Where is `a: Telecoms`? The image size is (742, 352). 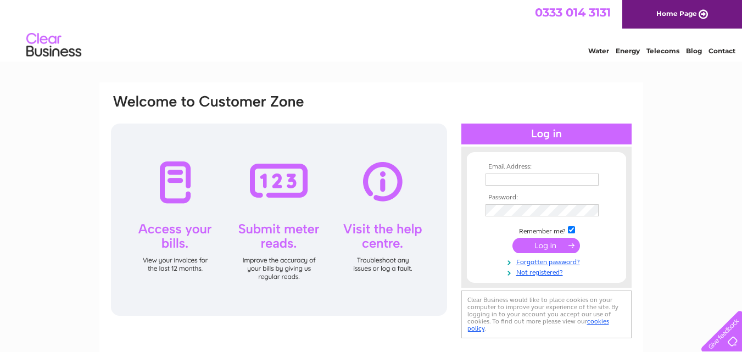
a: Telecoms is located at coordinates (663, 51).